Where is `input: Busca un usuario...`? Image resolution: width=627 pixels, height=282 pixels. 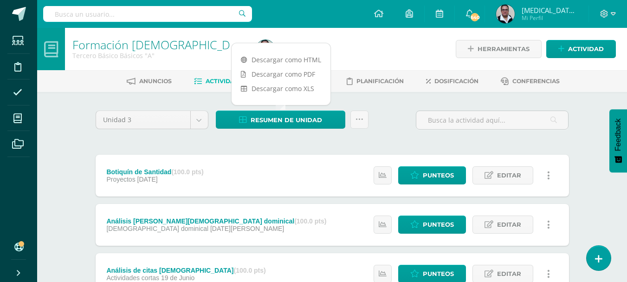 input: Busca un usuario... is located at coordinates (148, 14).